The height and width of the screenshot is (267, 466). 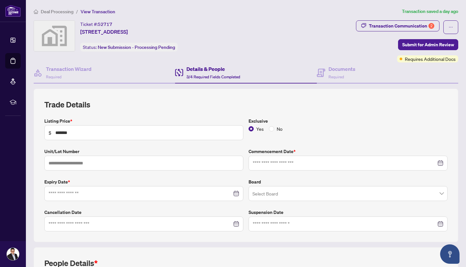 I want to click on img: logo, so click(x=13, y=11).